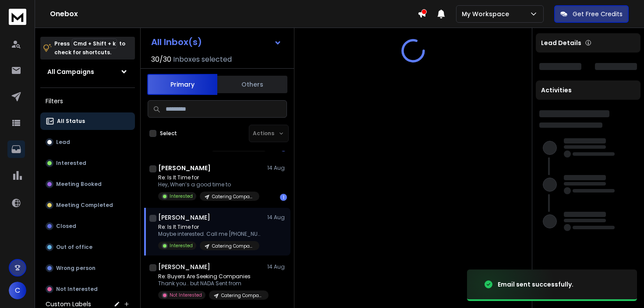 The height and width of the screenshot is (308, 644). What do you see at coordinates (71, 121) in the screenshot?
I see `p: All Status` at bounding box center [71, 121].